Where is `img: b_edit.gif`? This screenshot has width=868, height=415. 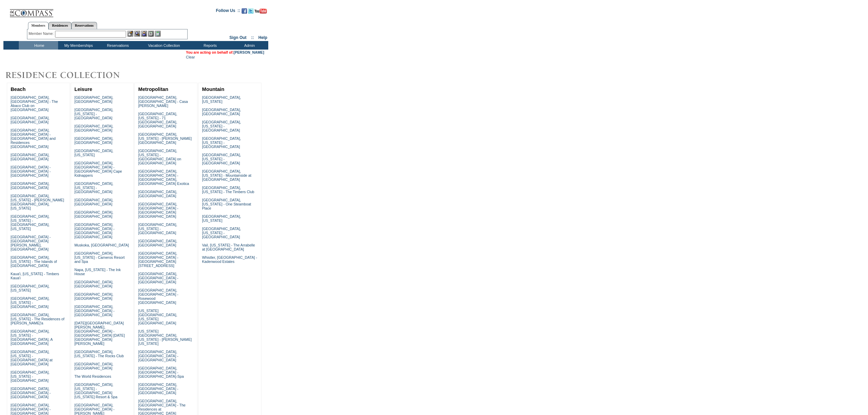
img: b_edit.gif is located at coordinates (130, 34).